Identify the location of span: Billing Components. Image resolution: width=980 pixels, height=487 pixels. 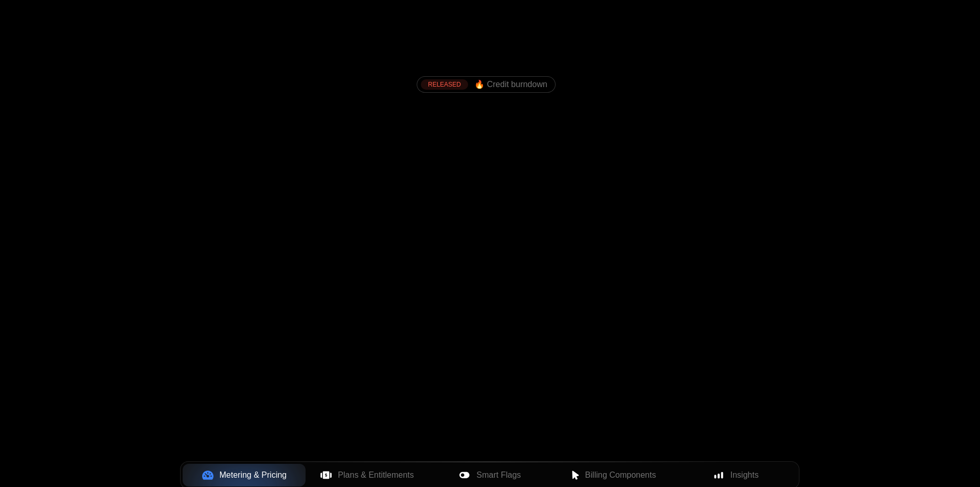
(621, 475).